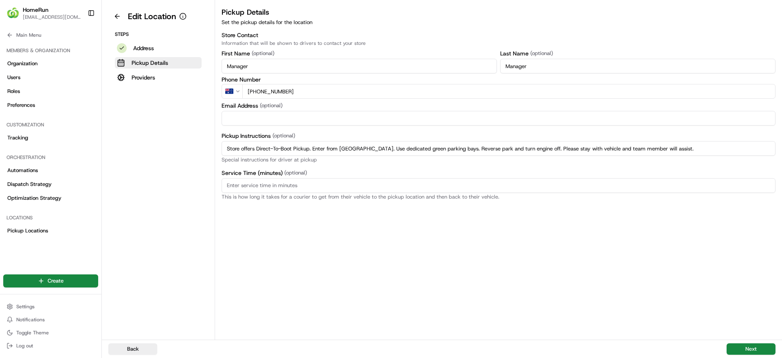 The image size is (782, 358). What do you see at coordinates (499, 185) in the screenshot?
I see `input: Enter service time in minutes` at bounding box center [499, 185].